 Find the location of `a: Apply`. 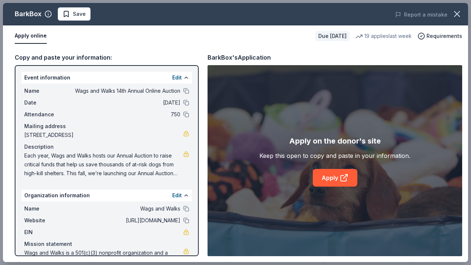

a: Apply is located at coordinates (335, 178).